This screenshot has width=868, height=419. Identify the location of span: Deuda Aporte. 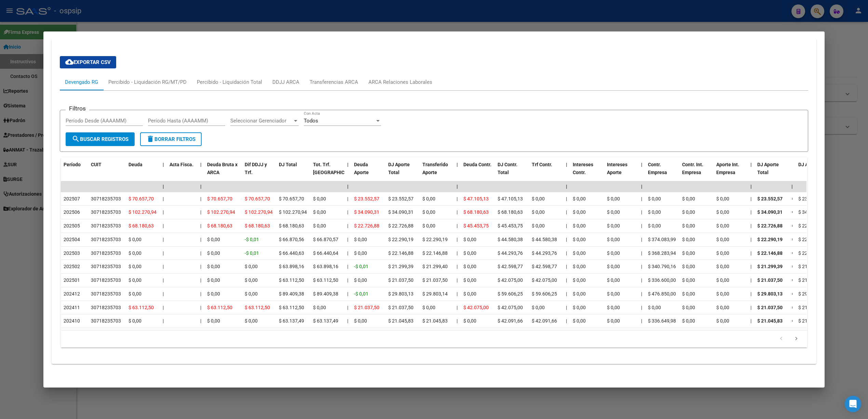
(361, 168).